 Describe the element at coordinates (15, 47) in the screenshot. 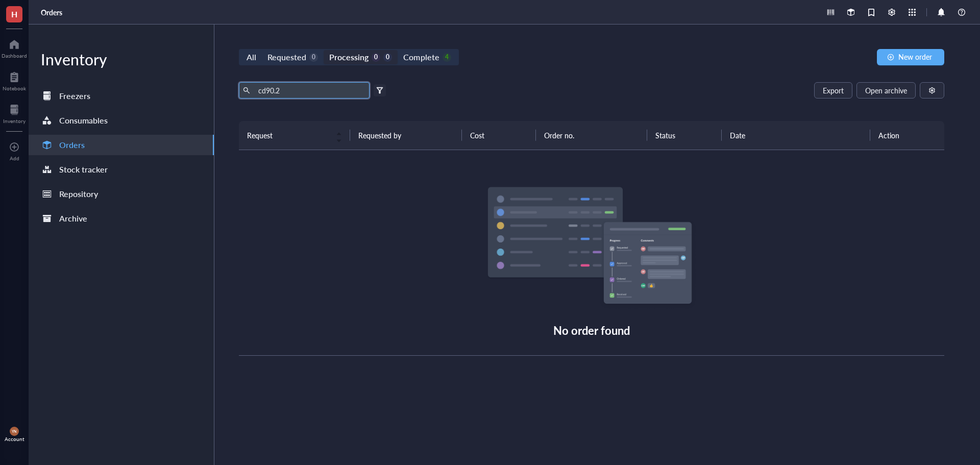

I see `a: Dashboard` at that location.